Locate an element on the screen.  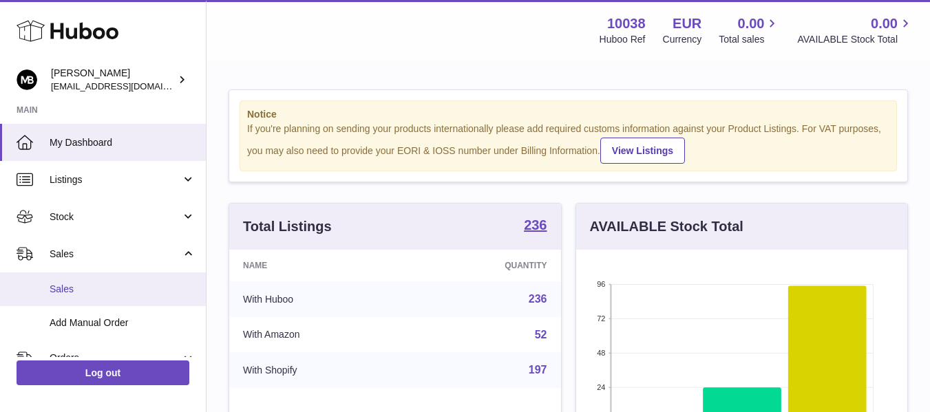
text: 24 is located at coordinates (601, 387).